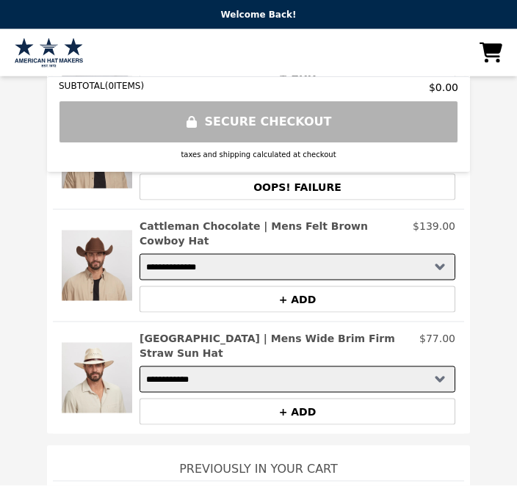 The width and height of the screenshot is (517, 486). Describe the element at coordinates (81, 86) in the screenshot. I see `span: SUBTOTAL` at that location.